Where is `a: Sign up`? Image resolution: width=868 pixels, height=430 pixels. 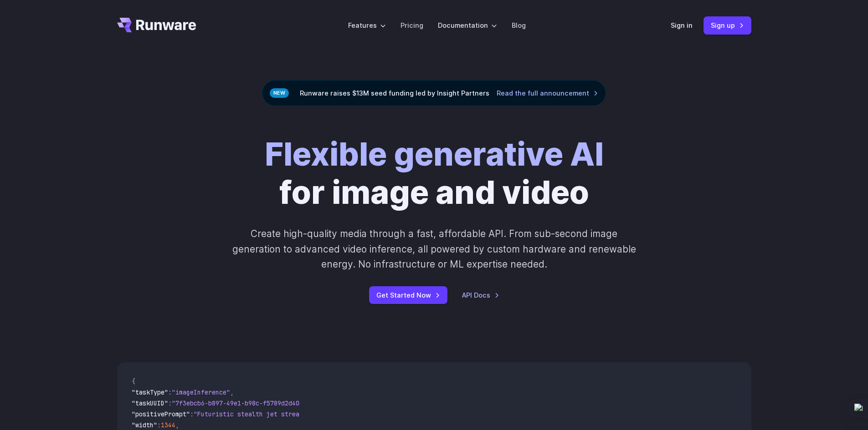 a: Sign up is located at coordinates (727, 25).